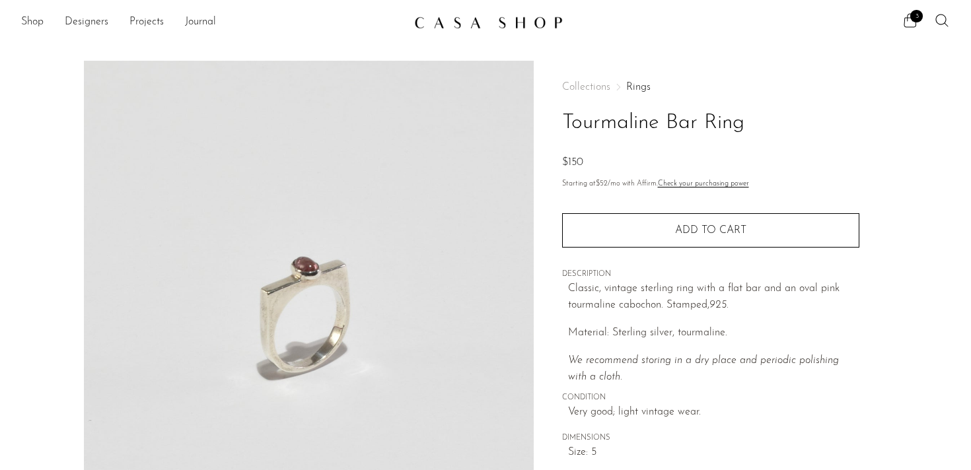  I want to click on em: 925., so click(719, 305).